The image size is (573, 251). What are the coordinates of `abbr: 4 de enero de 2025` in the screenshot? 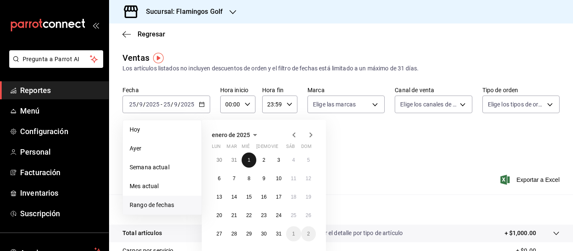 It's located at (293, 160).